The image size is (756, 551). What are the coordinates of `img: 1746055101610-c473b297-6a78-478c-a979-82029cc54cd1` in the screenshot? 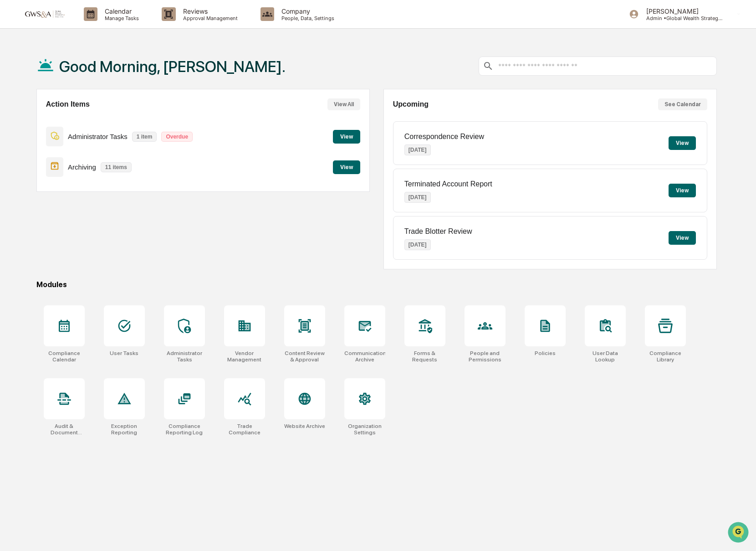 It's located at (17, 78).